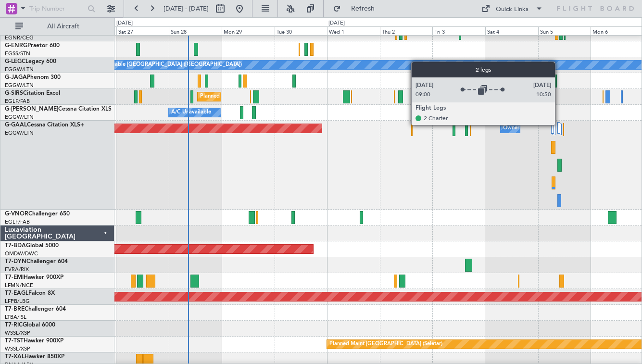  What do you see at coordinates (14, 356) in the screenshot?
I see `span: T7-XAL` at bounding box center [14, 356].